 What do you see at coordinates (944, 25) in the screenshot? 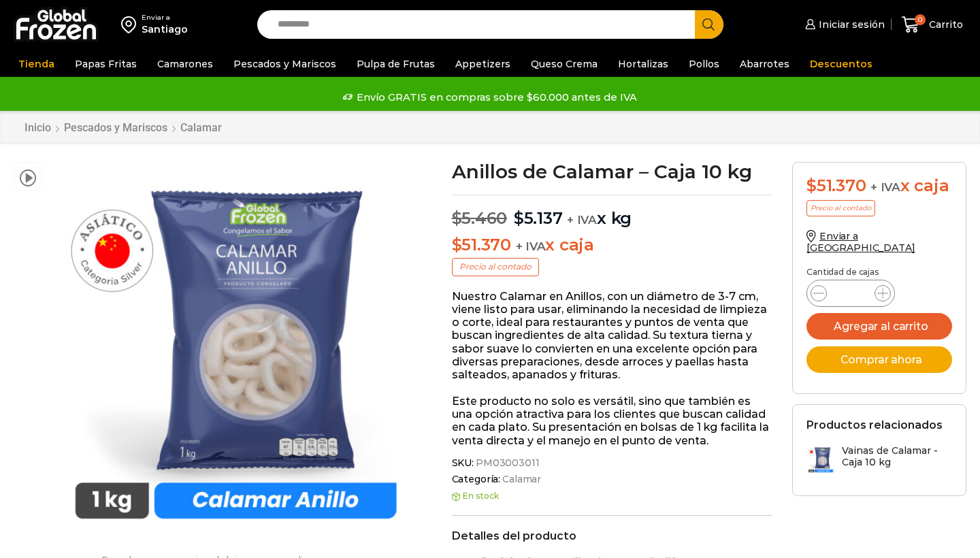
I see `span: Carrito` at bounding box center [944, 25].